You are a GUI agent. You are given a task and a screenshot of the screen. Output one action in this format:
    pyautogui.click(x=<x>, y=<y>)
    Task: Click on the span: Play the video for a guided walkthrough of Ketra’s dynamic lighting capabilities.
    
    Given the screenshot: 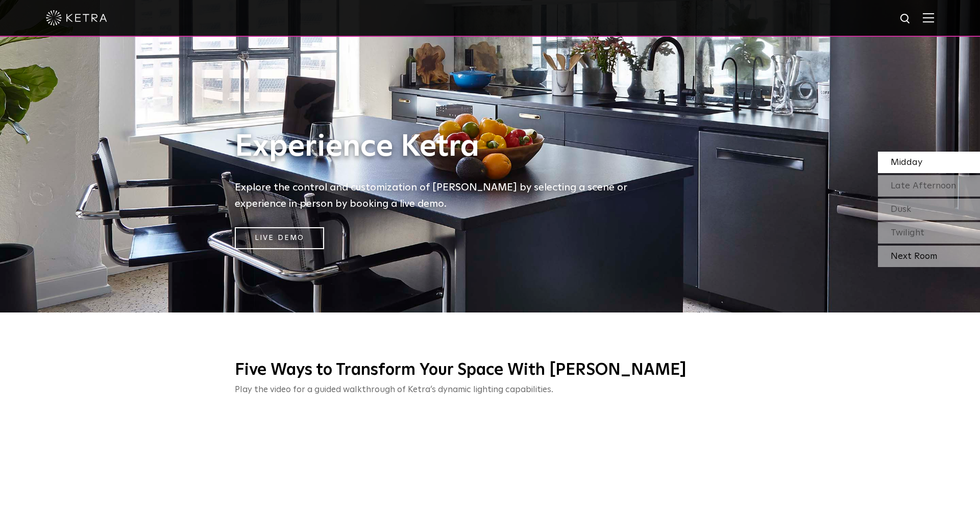 What is the action you would take?
    pyautogui.click(x=394, y=390)
    